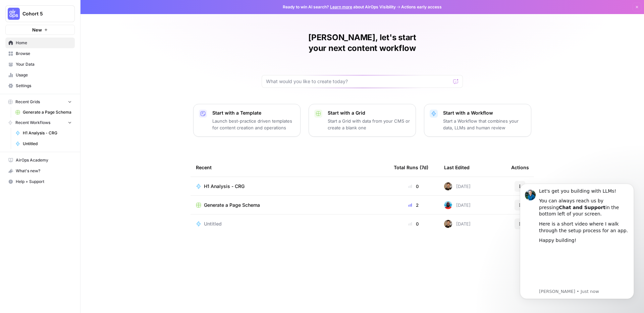  I want to click on span: AirOps Academy, so click(43, 160).